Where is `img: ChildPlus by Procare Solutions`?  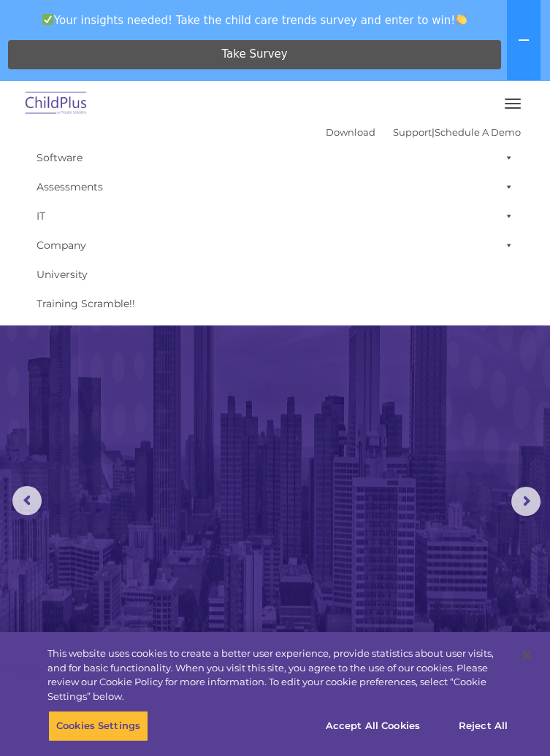 img: ChildPlus by Procare Solutions is located at coordinates (56, 104).